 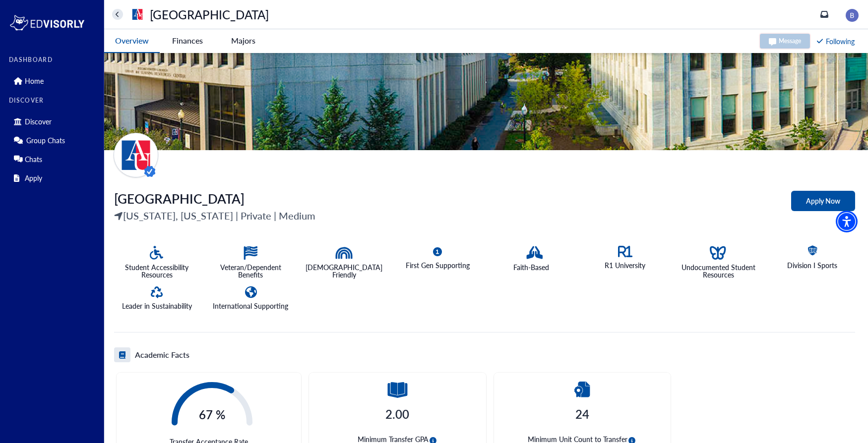 I want to click on p: R1 University, so click(x=625, y=265).